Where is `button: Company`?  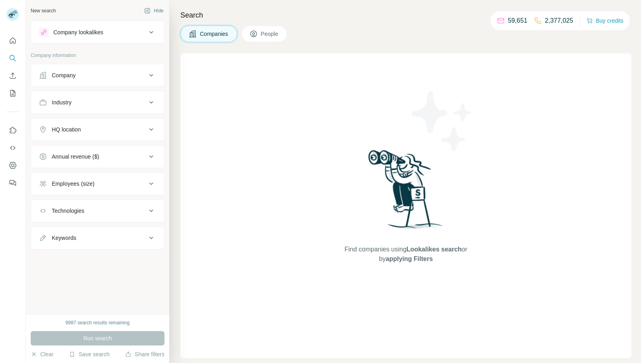
button: Company is located at coordinates (98, 75).